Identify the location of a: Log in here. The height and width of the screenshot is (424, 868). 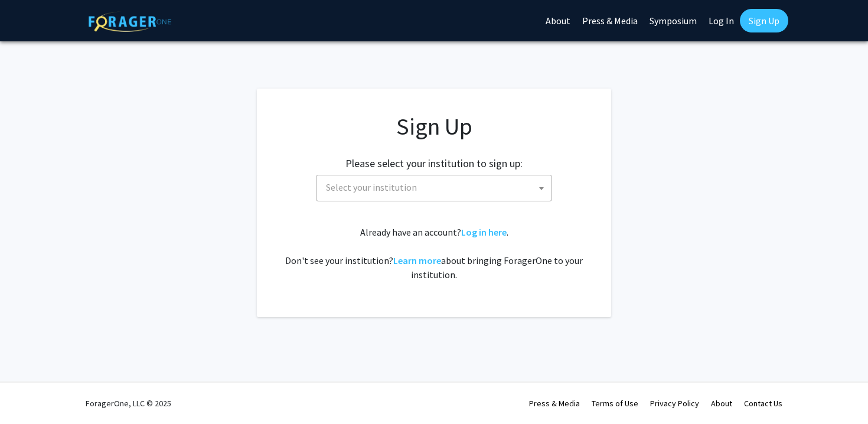
(483, 232).